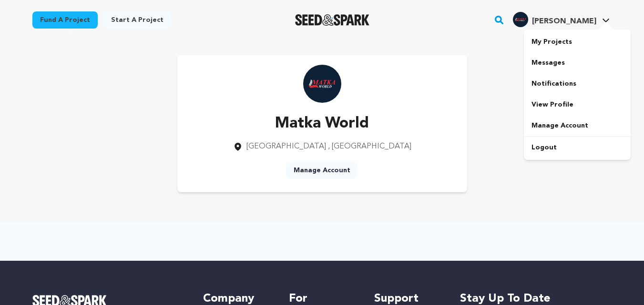 This screenshot has width=644, height=305. I want to click on div: Matka W.'s Profile, so click(554, 20).